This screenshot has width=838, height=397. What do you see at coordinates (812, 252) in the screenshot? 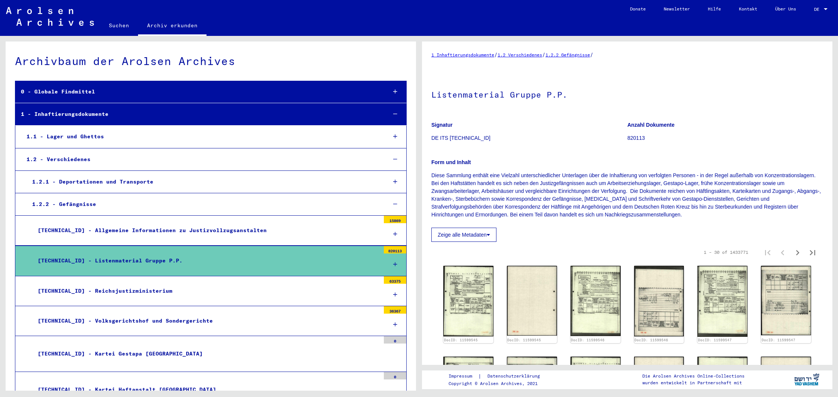
I see `button: Last page` at bounding box center [812, 252].